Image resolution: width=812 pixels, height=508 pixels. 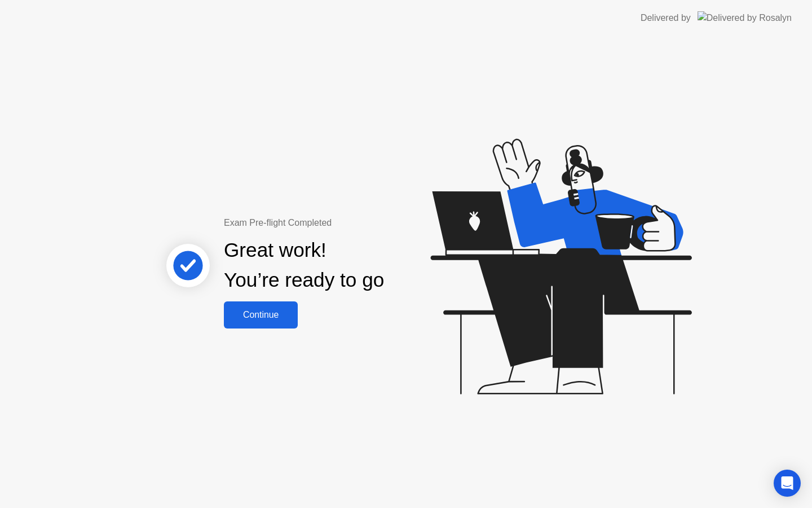 What do you see at coordinates (304, 265) in the screenshot?
I see `div: Great work! You’re ready to go` at bounding box center [304, 265].